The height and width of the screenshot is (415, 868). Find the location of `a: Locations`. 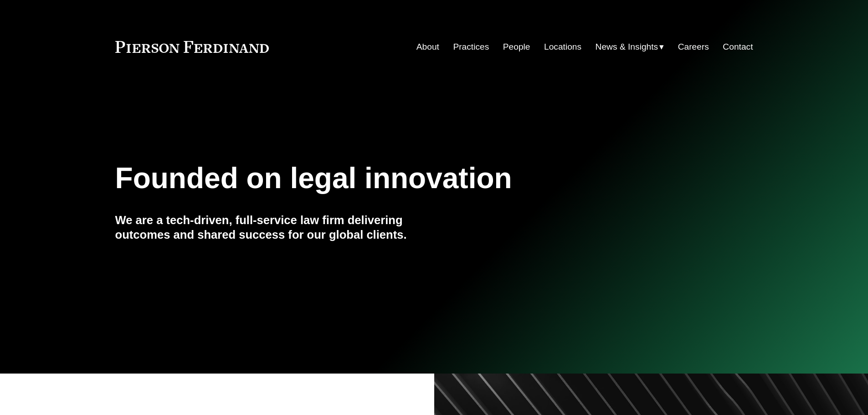

a: Locations is located at coordinates (563, 47).